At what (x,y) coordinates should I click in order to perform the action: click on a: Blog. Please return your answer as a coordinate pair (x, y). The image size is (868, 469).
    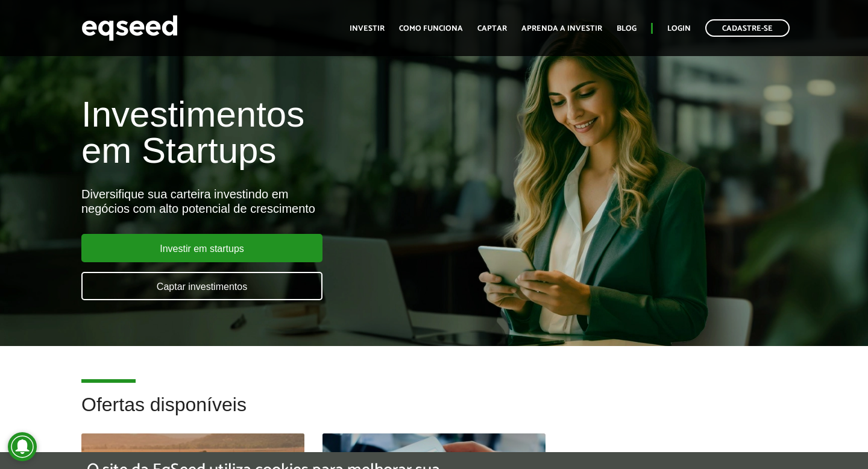
    Looking at the image, I should click on (626, 28).